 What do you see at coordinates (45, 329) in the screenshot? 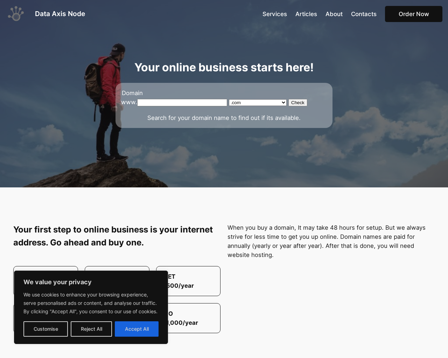
I see `button: Customise` at bounding box center [45, 329].